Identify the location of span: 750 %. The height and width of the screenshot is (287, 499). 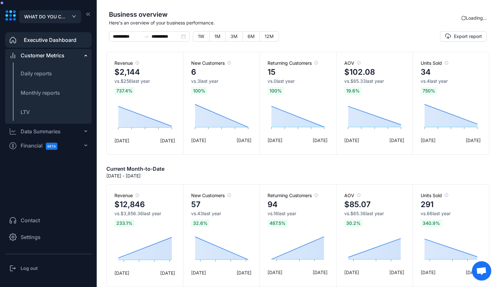
(429, 91).